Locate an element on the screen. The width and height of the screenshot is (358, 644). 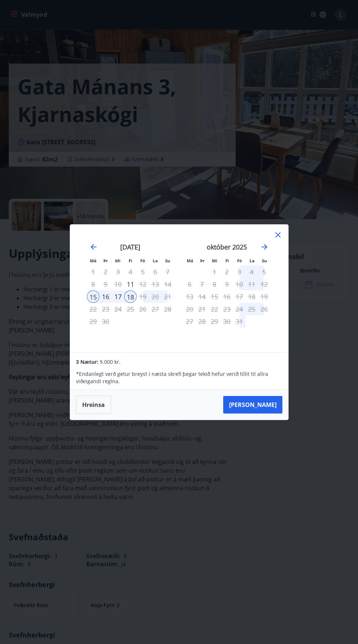
td: Selected as end date. fimmtudagur, 18. september 2025 is located at coordinates (130, 297).